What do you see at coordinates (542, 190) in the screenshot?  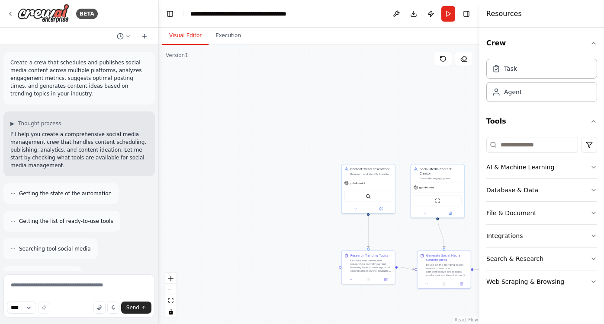 I see `button: Database & Data` at bounding box center [542, 190].